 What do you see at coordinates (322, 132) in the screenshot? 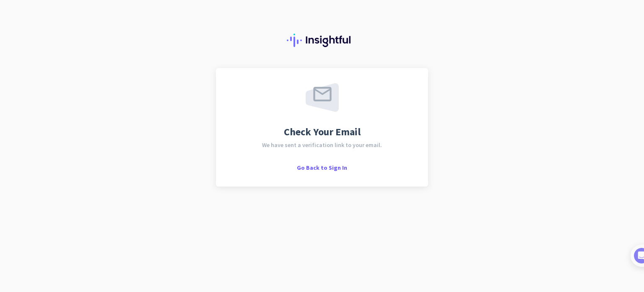
I see `span: Check Your Email` at bounding box center [322, 132].